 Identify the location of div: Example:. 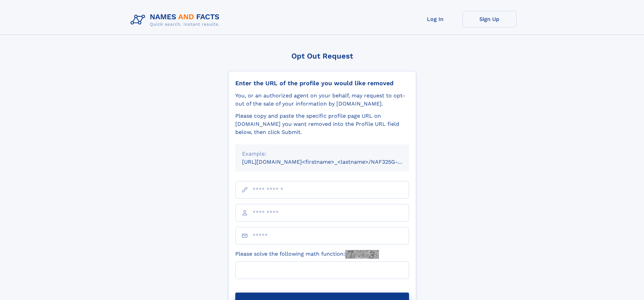
(322, 154).